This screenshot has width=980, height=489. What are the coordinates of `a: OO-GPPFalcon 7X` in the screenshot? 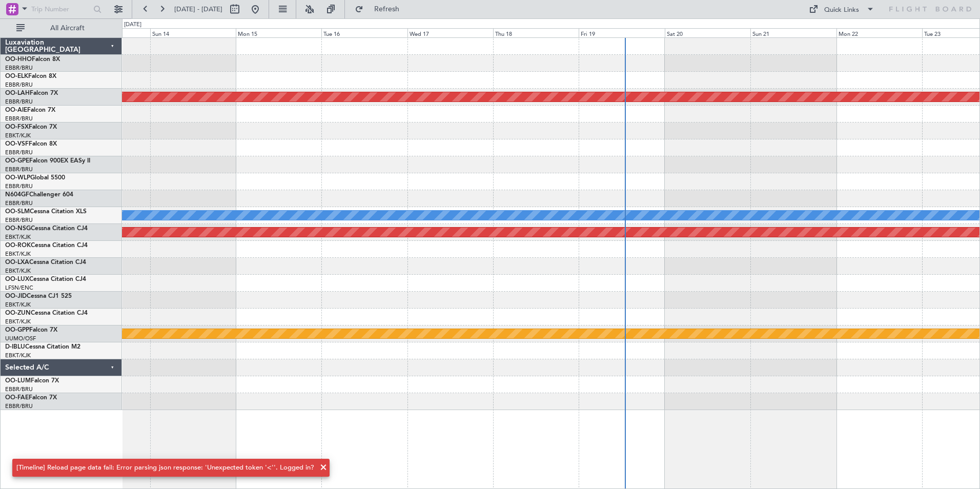 It's located at (32, 330).